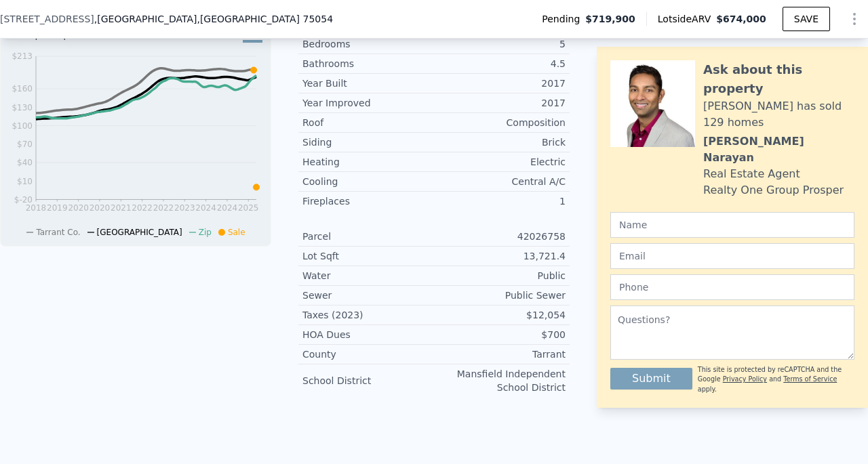  I want to click on div: Bathrooms, so click(368, 64).